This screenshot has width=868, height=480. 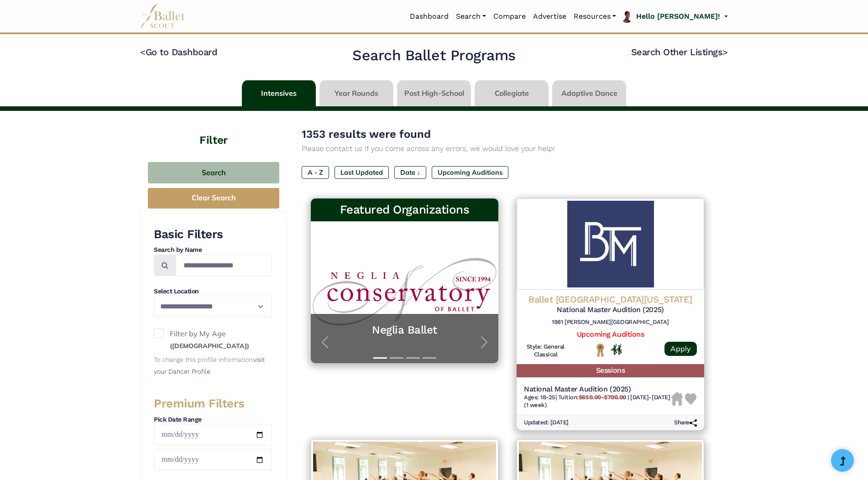 What do you see at coordinates (429, 358) in the screenshot?
I see `button: Slide 4` at bounding box center [429, 358].